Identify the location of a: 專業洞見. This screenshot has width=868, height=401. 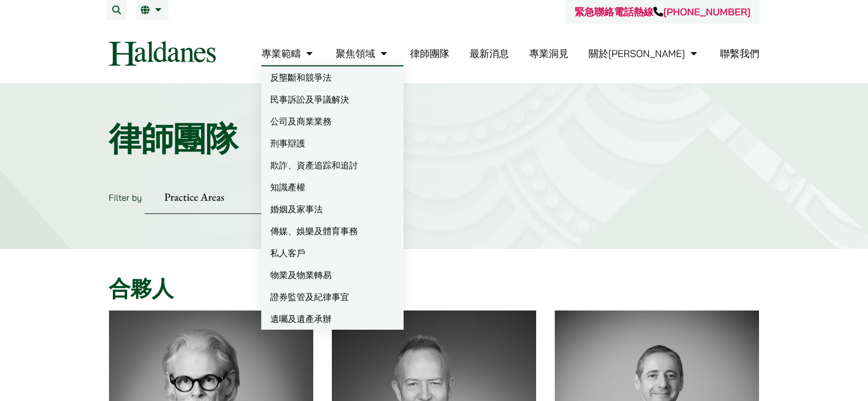
(549, 53).